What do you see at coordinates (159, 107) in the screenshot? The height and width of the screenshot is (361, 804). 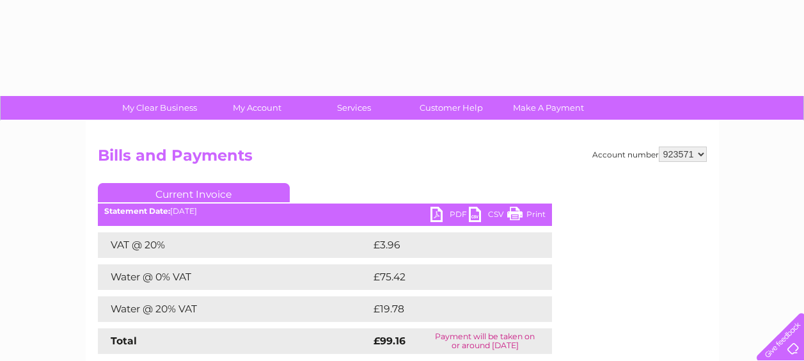 I see `a: My Clear Business` at bounding box center [159, 107].